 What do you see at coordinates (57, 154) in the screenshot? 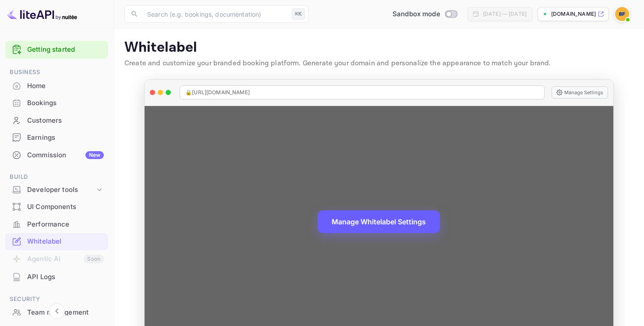
I see `a: CommissionNew` at bounding box center [57, 154].